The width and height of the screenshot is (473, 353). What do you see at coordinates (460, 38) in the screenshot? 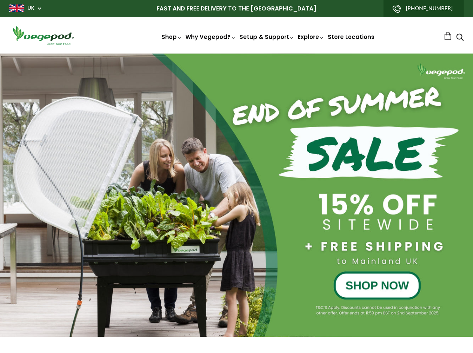
I see `a: Search` at bounding box center [460, 38].